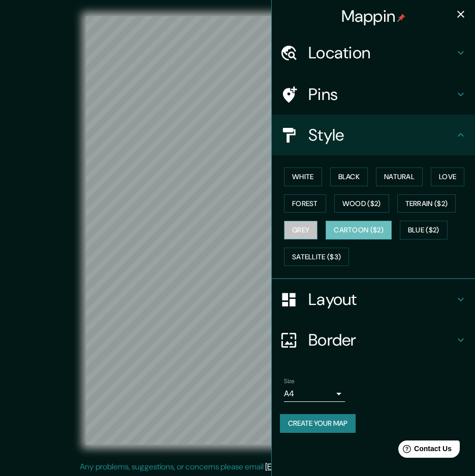  I want to click on h4: Mappin, so click(374, 16).